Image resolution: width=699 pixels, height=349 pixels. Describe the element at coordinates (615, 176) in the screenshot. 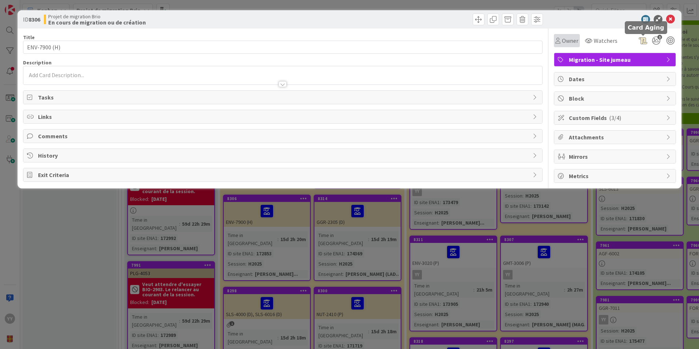

I see `span: Metrics` at that location.